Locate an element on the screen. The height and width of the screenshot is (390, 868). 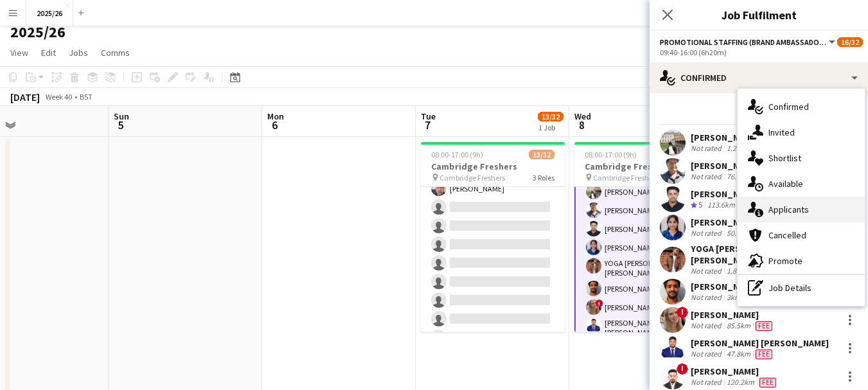
div: Promote is located at coordinates (801, 260).